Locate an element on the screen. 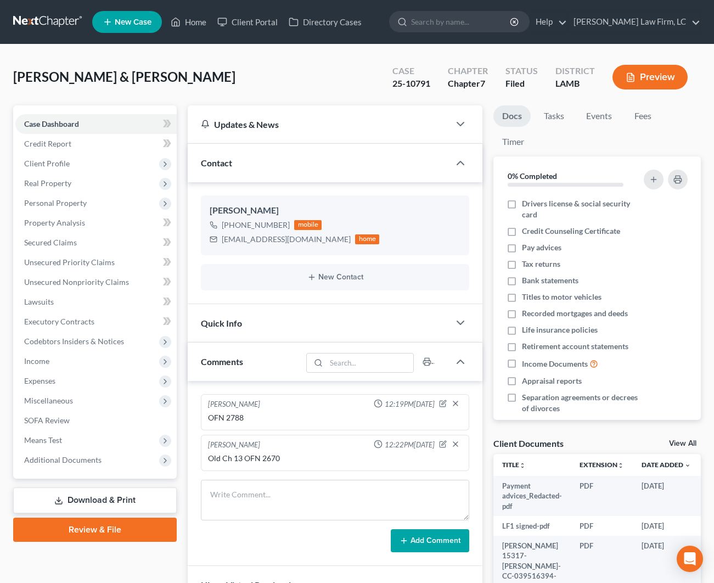 Image resolution: width=714 pixels, height=583 pixels. a: Review & File is located at coordinates (95, 530).